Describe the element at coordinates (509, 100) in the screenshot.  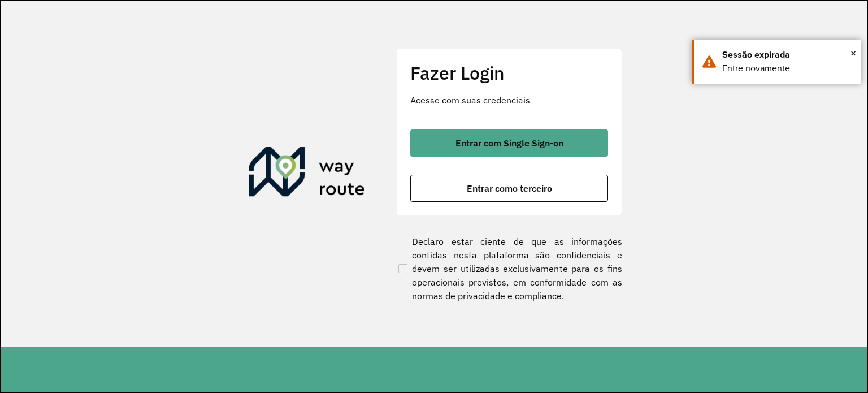
I see `p: Acesse com suas credenciais` at that location.